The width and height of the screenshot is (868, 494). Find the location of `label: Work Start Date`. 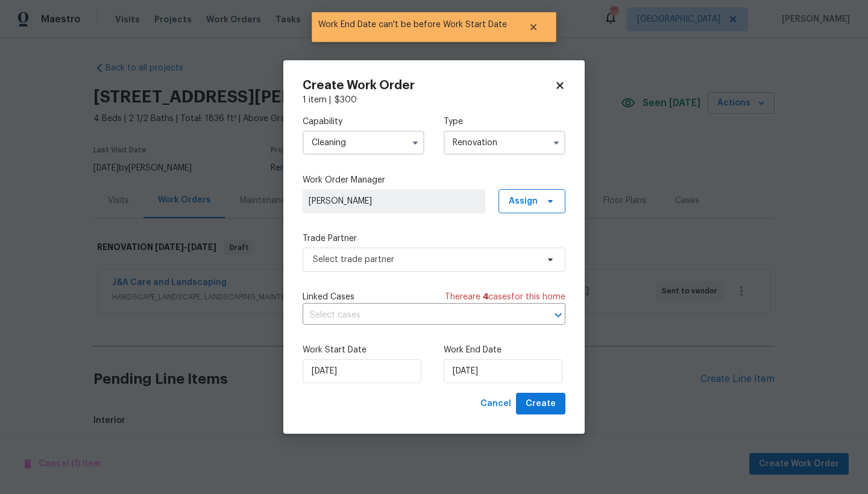

label: Work Start Date is located at coordinates (363, 350).